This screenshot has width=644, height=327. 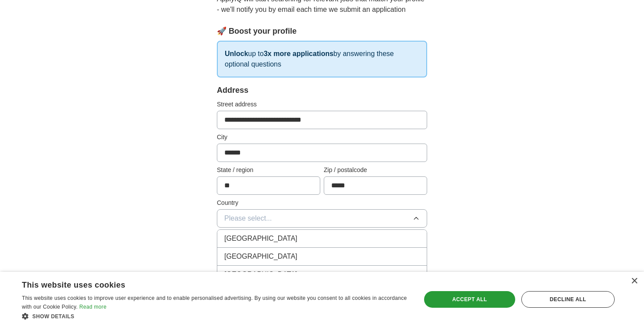 What do you see at coordinates (216, 316) in the screenshot?
I see `div: Show details` at bounding box center [216, 316].